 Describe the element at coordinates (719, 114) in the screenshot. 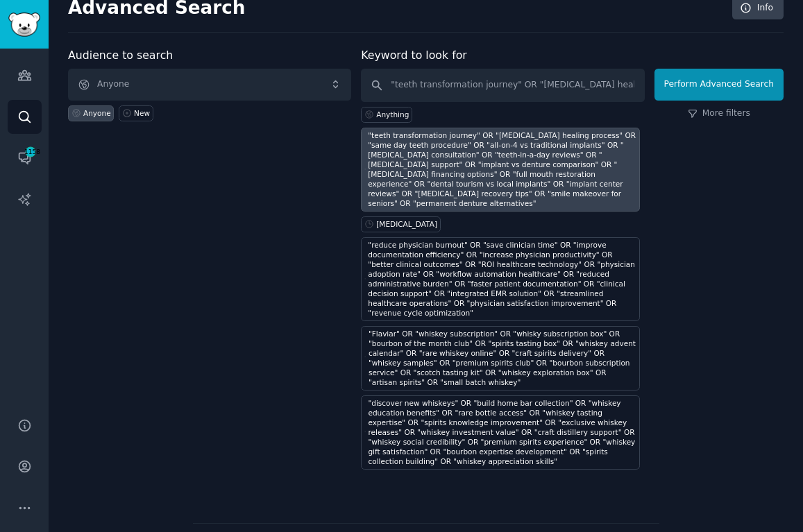

I see `a: More filters` at that location.